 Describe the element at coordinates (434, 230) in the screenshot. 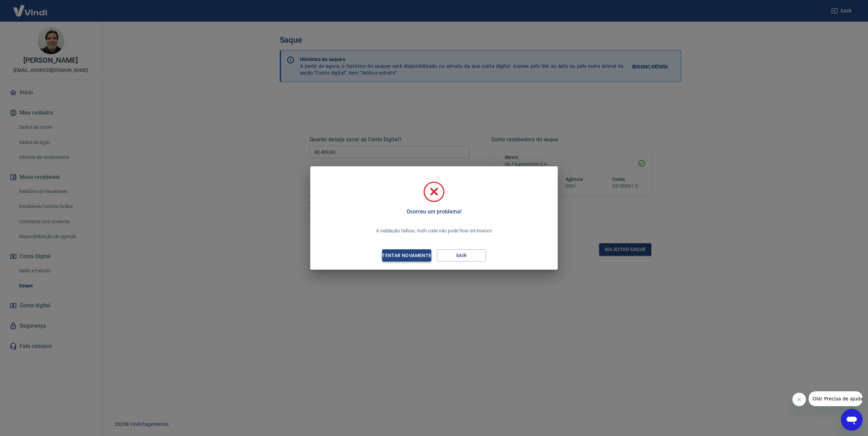

I see `p: A validação falhou: Auth code não pode ficar em branco` at that location.